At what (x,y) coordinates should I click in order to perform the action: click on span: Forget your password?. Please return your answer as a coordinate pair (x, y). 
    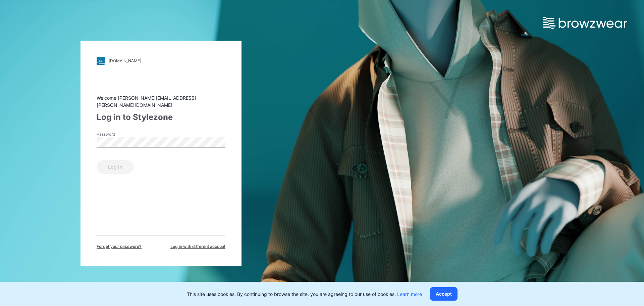
    Looking at the image, I should click on (119, 247).